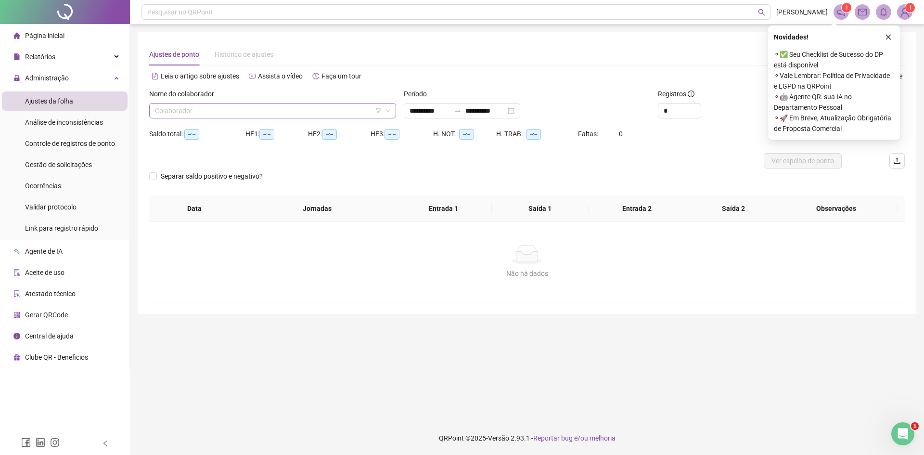  I want to click on span: swap-right, so click(458, 111).